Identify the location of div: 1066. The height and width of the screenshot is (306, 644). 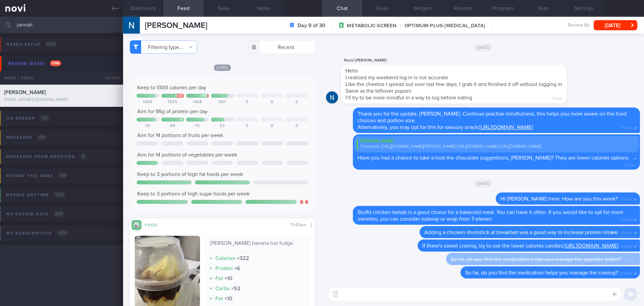
(148, 102).